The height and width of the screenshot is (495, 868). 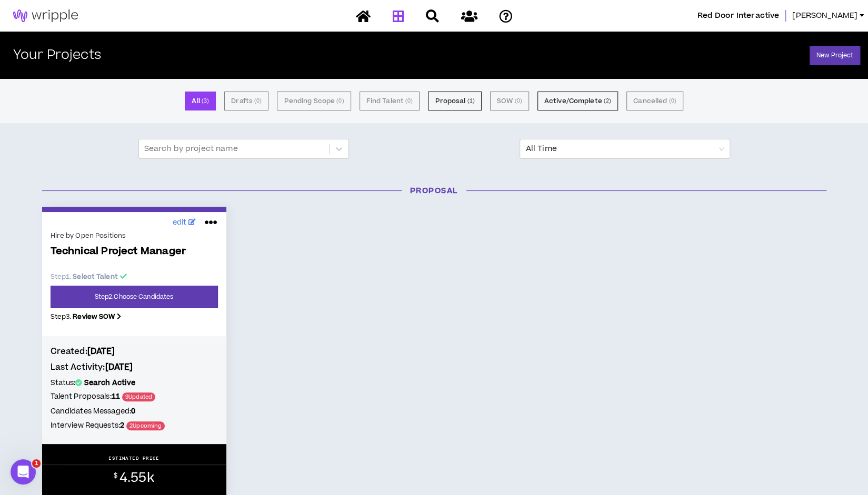 I want to click on p: Step 1 ., so click(x=134, y=276).